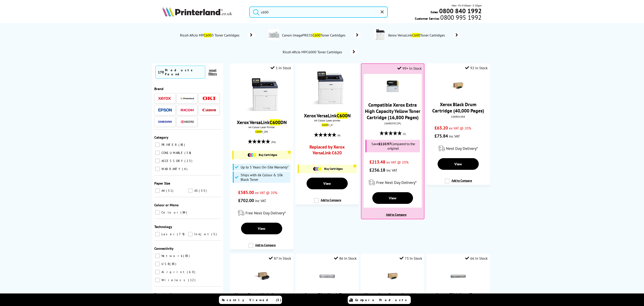 The image size is (644, 306). Describe the element at coordinates (393, 86) in the screenshot. I see `img: 88110604-small.jpg` at that location.